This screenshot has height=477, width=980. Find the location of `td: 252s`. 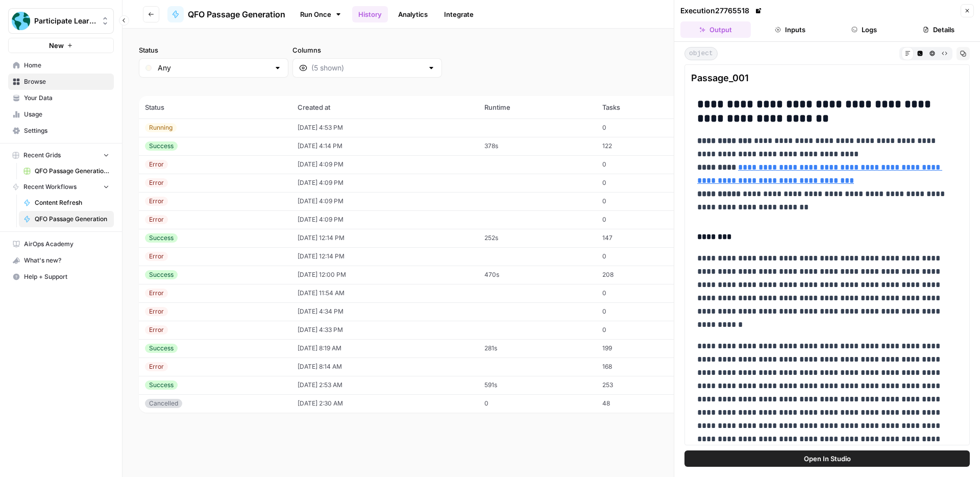

td: 252s is located at coordinates (537, 238).